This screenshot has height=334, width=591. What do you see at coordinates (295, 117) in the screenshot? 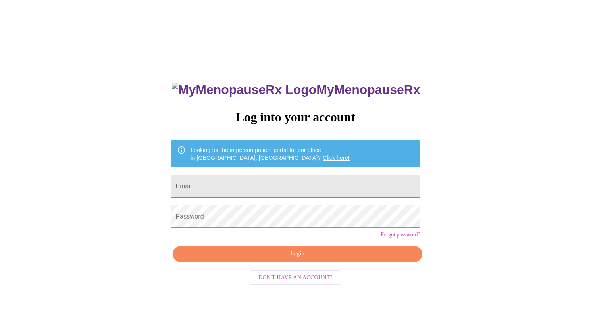
I see `h3: Log into your account` at bounding box center [295, 117].